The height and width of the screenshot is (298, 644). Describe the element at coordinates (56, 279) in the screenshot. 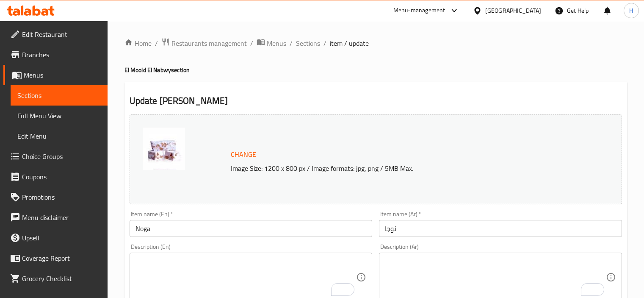

I see `a: Grocery Checklist` at that location.